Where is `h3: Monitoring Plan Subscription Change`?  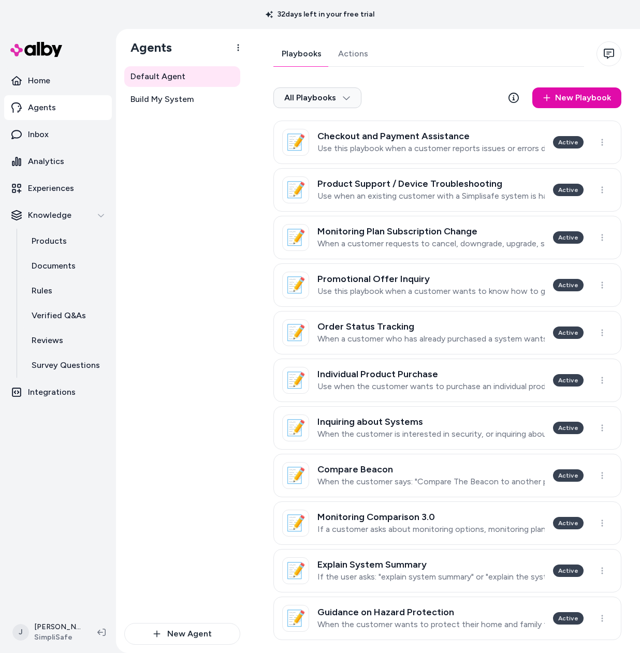 h3: Monitoring Plan Subscription Change is located at coordinates (430, 231).